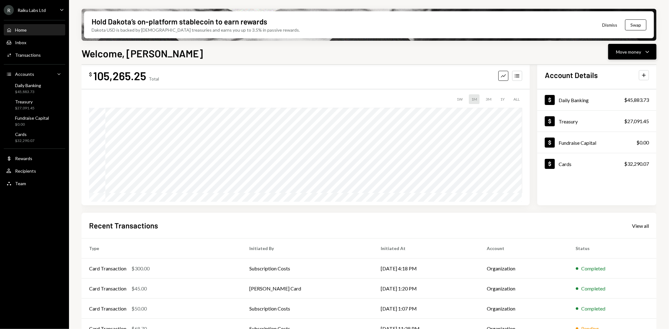  I want to click on div: ALL, so click(516, 99).